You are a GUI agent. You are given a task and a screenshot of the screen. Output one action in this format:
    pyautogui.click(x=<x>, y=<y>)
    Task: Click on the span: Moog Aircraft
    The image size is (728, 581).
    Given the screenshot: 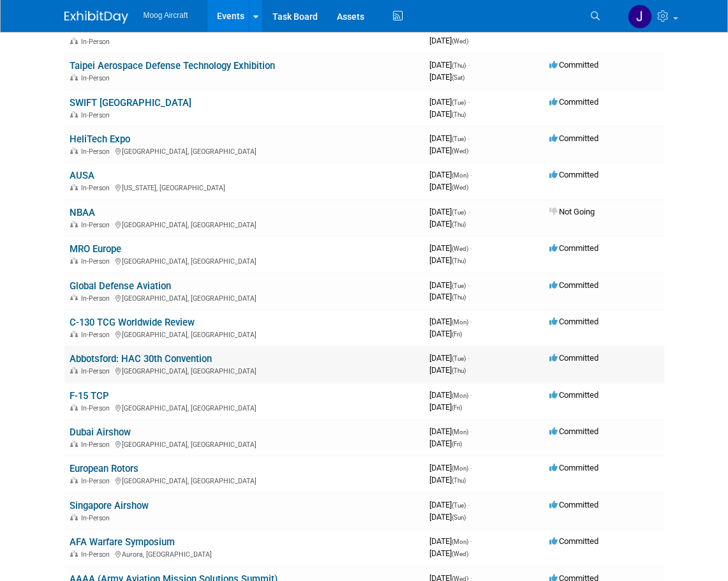 What is the action you would take?
    pyautogui.click(x=166, y=16)
    